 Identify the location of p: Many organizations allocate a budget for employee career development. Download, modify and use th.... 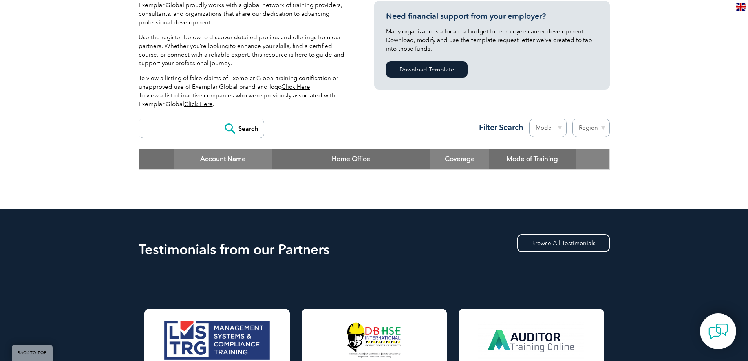
(492, 40).